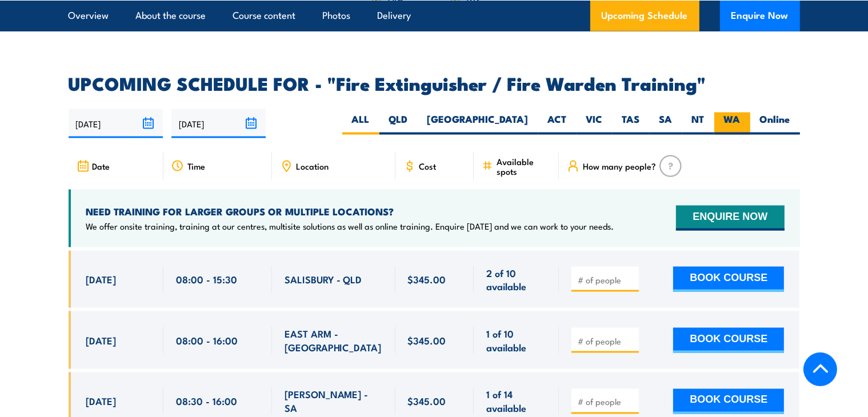 Image resolution: width=868 pixels, height=417 pixels. Describe the element at coordinates (730, 218) in the screenshot. I see `button: ENQUIRE NOW` at that location.